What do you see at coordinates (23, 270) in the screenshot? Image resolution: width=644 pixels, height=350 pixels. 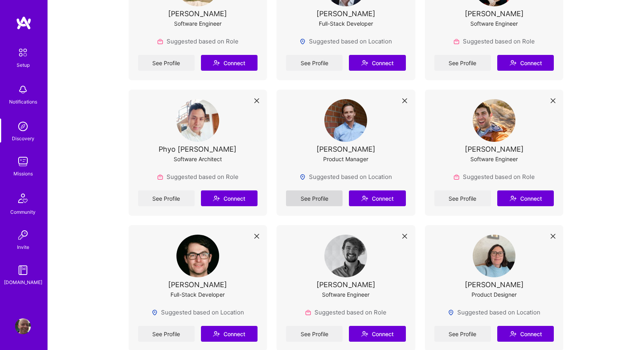 I see `img: guide book` at bounding box center [23, 270].